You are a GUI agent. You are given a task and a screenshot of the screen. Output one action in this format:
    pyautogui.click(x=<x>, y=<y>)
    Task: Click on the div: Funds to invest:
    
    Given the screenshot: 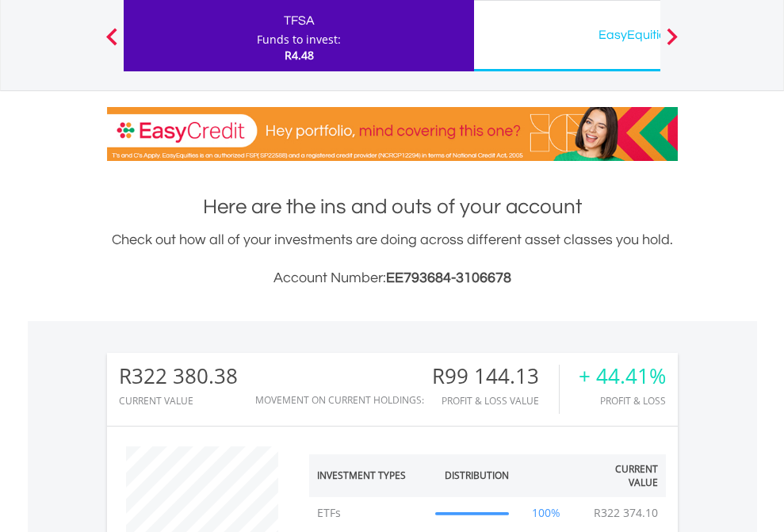 What is the action you would take?
    pyautogui.click(x=299, y=40)
    